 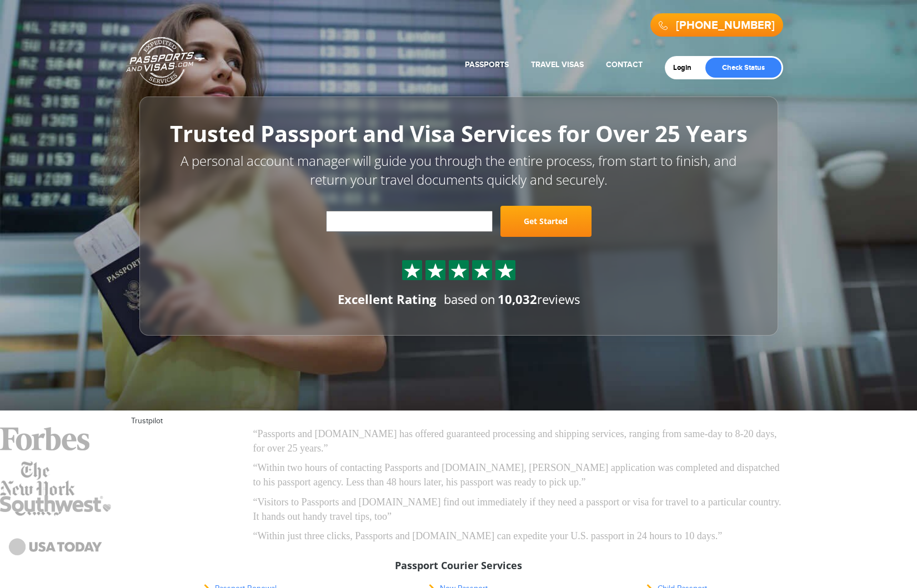 What do you see at coordinates (686, 68) in the screenshot?
I see `a: Login` at bounding box center [686, 68].